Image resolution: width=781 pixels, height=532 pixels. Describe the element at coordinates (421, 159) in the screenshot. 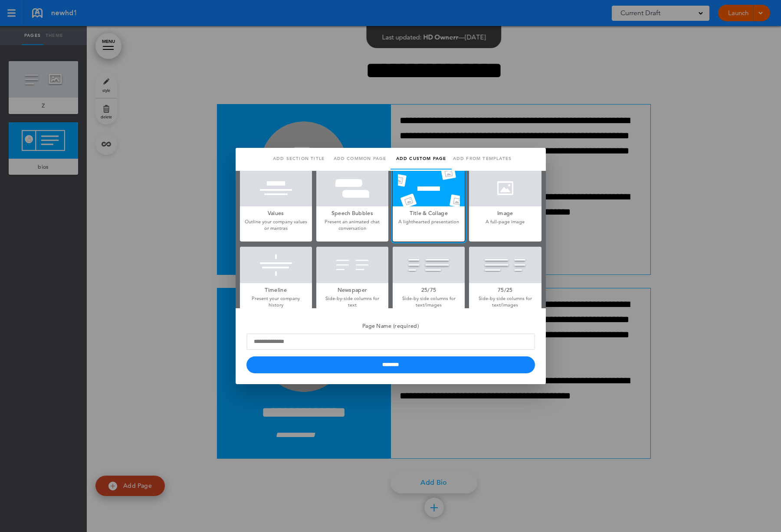

I see `a: Add custom page` at that location.